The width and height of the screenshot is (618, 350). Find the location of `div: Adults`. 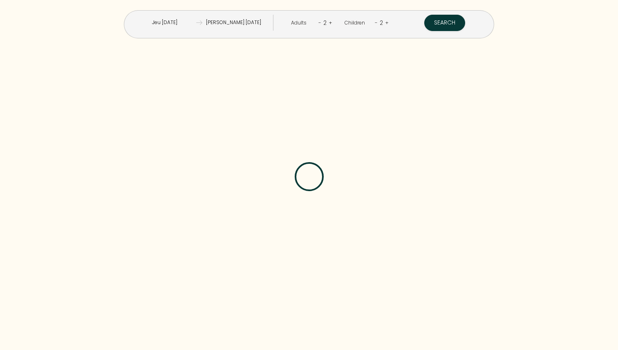

div: Adults is located at coordinates (300, 23).